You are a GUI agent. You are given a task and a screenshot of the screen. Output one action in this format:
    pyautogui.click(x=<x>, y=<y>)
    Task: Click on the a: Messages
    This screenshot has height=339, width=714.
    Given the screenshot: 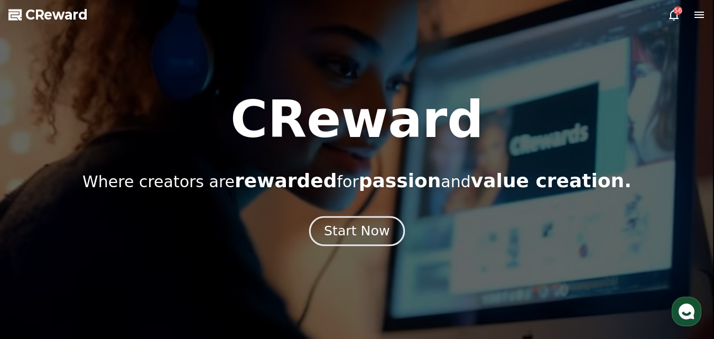 What is the action you would take?
    pyautogui.click(x=103, y=264)
    